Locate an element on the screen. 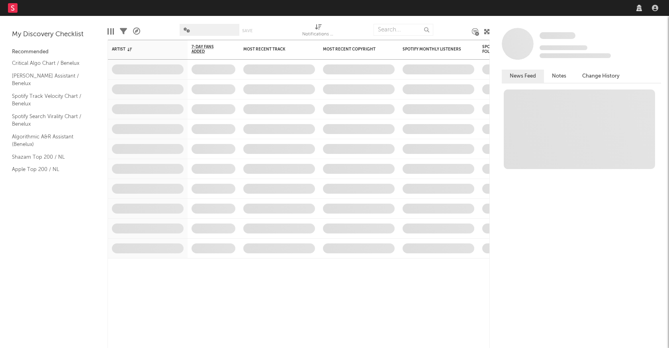  div: Spotify Followers is located at coordinates (496, 49).